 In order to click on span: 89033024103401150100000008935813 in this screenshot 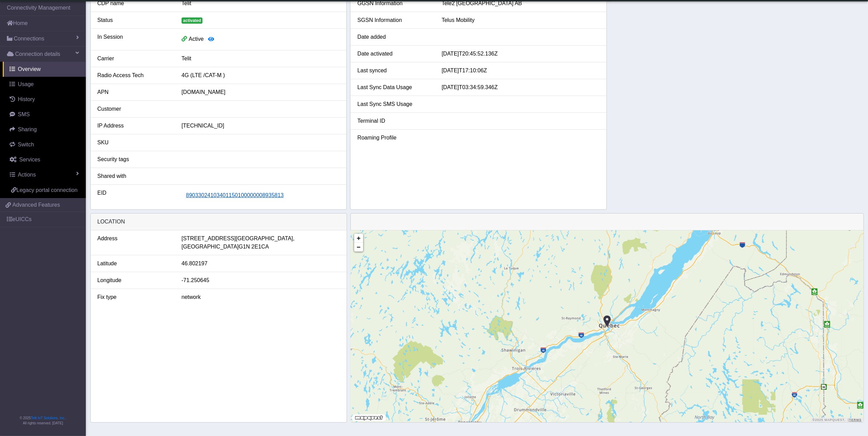, I will do `click(235, 195)`.